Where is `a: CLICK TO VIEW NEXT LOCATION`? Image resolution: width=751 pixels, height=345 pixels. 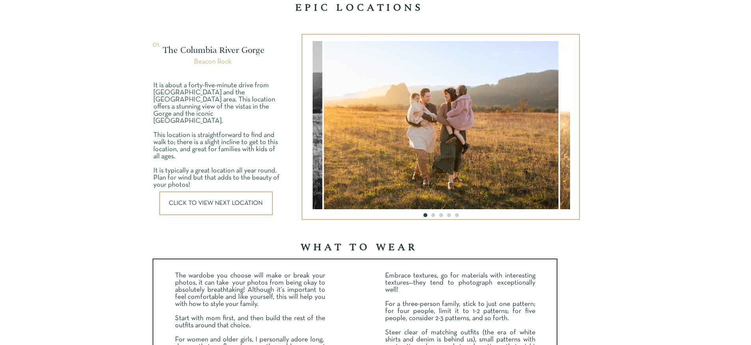 a: CLICK TO VIEW NEXT LOCATION is located at coordinates (217, 203).